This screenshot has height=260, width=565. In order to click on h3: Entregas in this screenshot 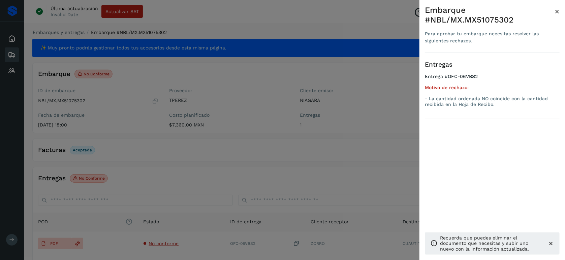, I will do `click(492, 65)`.